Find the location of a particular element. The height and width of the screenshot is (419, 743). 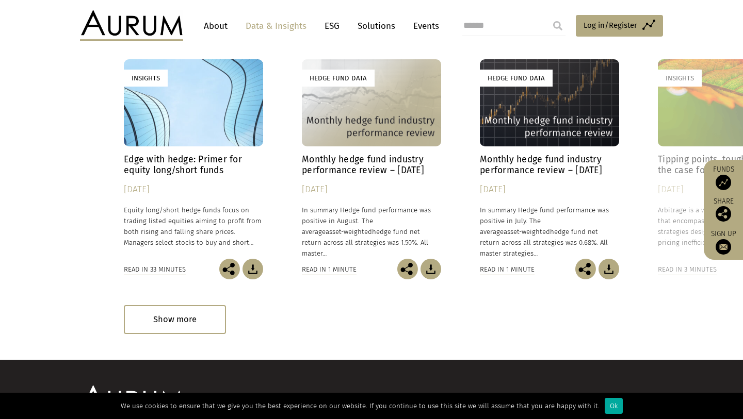

a: Sign up is located at coordinates (723, 242).